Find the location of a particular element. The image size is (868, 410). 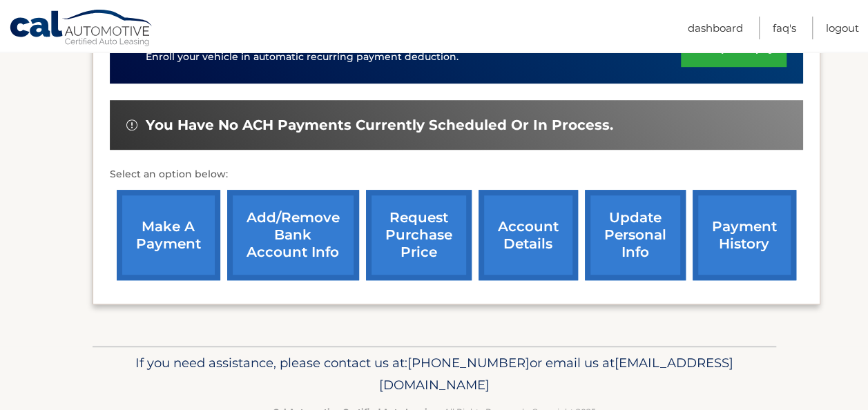

a: request purchase price is located at coordinates (418, 235).